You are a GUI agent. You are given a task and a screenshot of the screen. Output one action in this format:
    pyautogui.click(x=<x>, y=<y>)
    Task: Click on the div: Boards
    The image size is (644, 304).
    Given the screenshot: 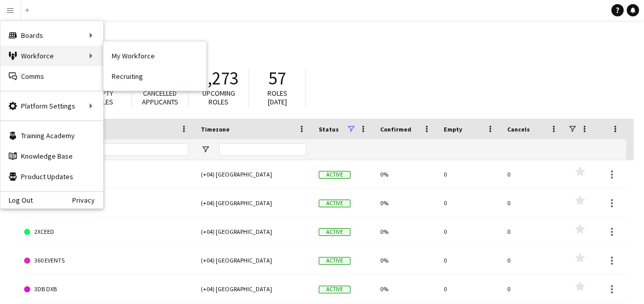 What is the action you would take?
    pyautogui.click(x=52, y=35)
    